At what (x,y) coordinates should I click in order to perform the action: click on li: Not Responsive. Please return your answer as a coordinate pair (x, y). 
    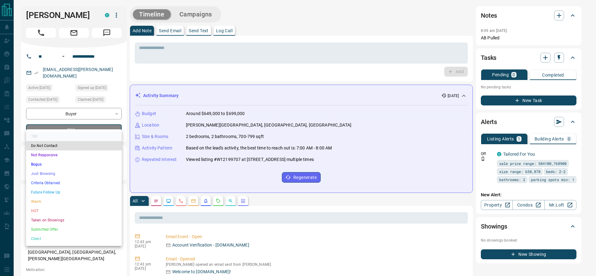
    Looking at the image, I should click on (74, 155).